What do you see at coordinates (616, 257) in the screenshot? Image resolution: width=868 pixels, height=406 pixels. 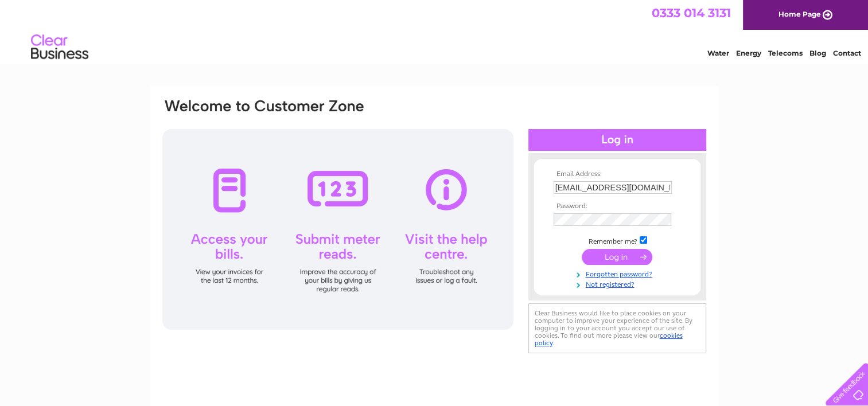 I see `input: Submit` at bounding box center [616, 257].